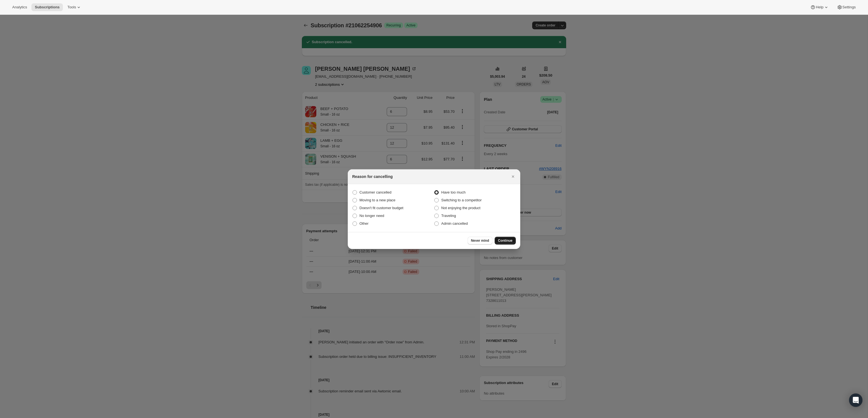 This screenshot has height=418, width=868. I want to click on button: Close, so click(513, 176).